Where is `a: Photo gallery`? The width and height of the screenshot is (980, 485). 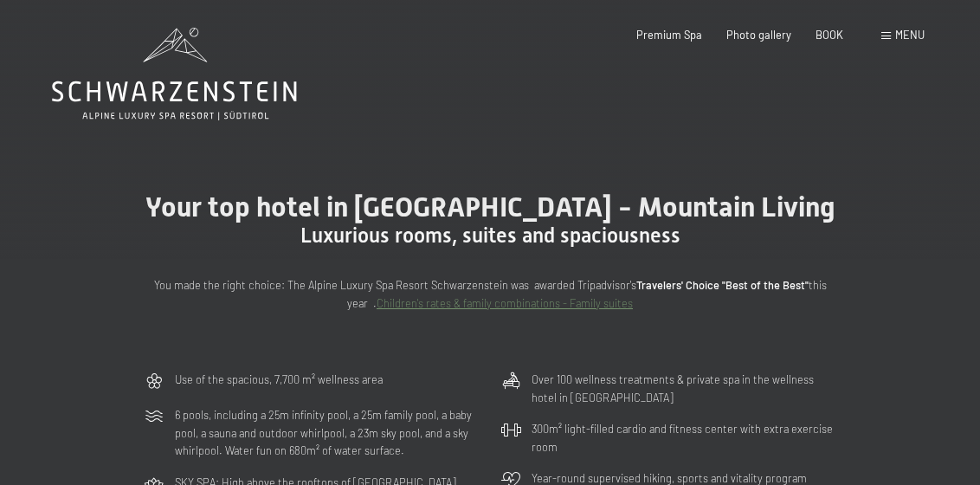 a: Photo gallery is located at coordinates (758, 34).